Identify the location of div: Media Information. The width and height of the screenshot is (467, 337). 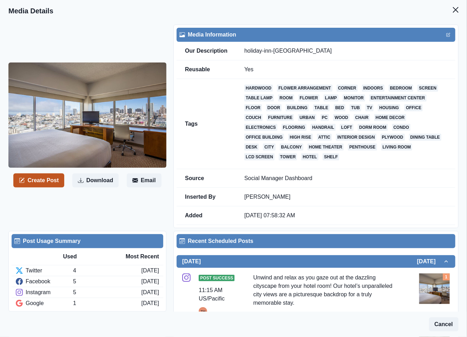
(316, 35).